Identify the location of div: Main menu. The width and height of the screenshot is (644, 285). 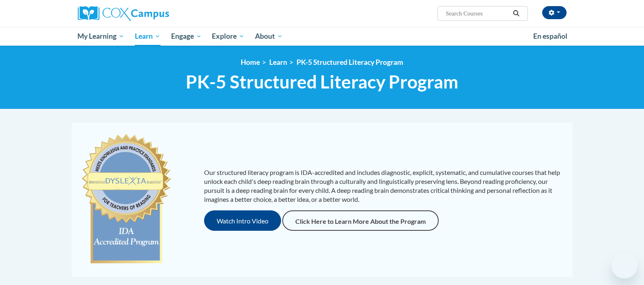
(322, 36).